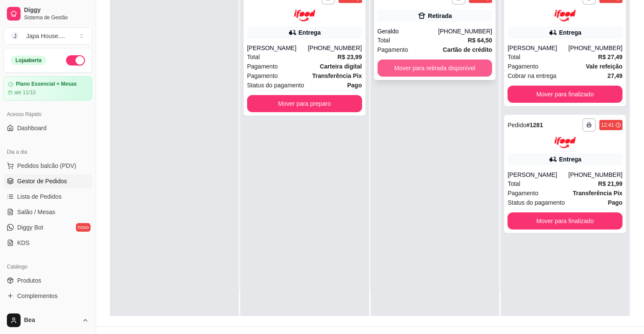  Describe the element at coordinates (435, 69) in the screenshot. I see `button: Mover para retirada disponível` at that location.